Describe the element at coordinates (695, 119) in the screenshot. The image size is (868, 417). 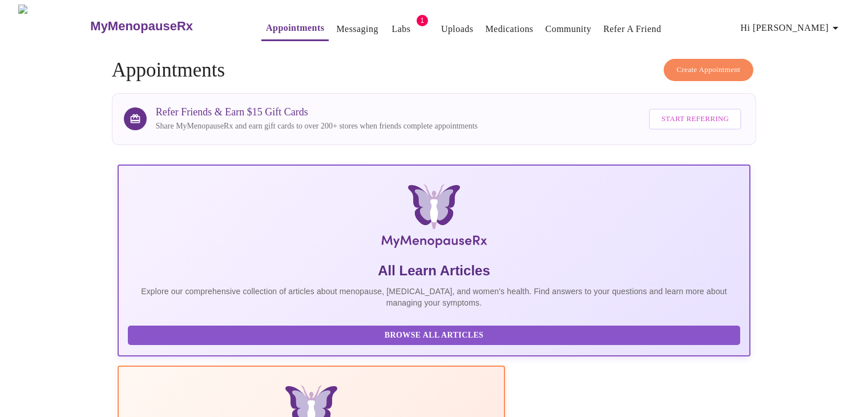
I see `a: Start Referring` at that location.